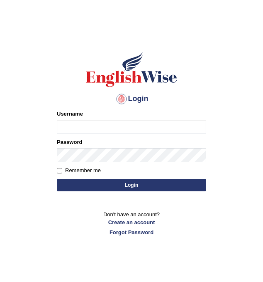 The height and width of the screenshot is (282, 263). Describe the element at coordinates (132, 222) in the screenshot. I see `a: Create an account` at that location.